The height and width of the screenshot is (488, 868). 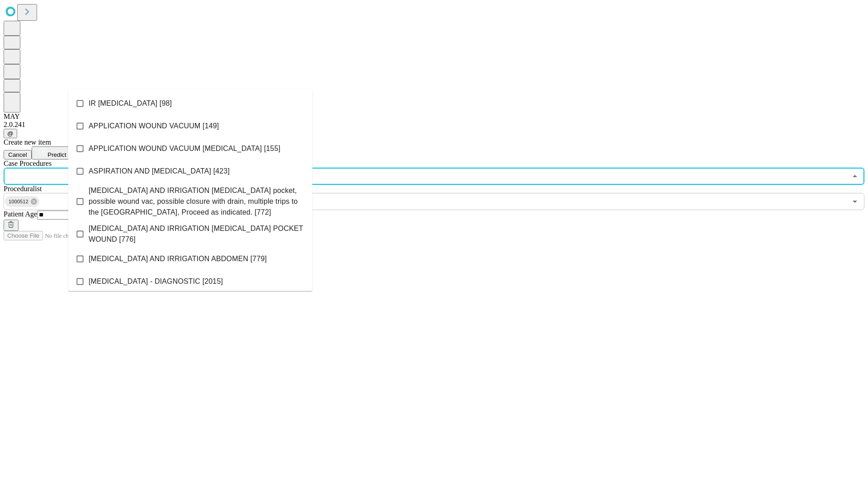 What do you see at coordinates (52, 153) in the screenshot?
I see `button: Predict` at bounding box center [52, 153].